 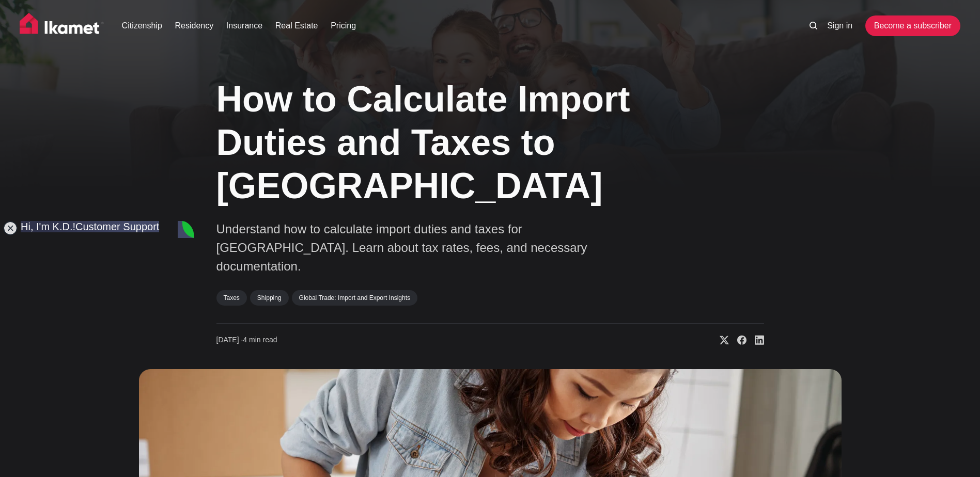 What do you see at coordinates (720, 341) in the screenshot?
I see `a: Share on X` at bounding box center [720, 341].